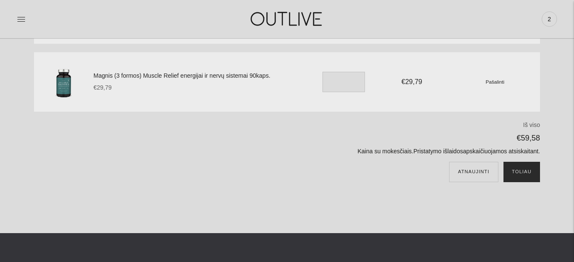 The image size is (574, 262). What do you see at coordinates (375, 138) in the screenshot?
I see `p: €59,58` at bounding box center [375, 138].